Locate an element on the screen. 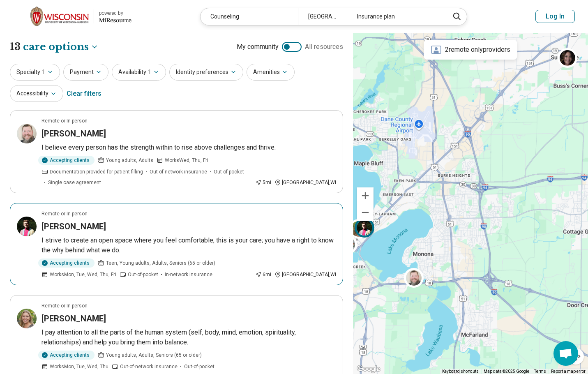 The width and height of the screenshot is (588, 374). a: University of Wisconsin-Madisonpowered by is located at coordinates (73, 17).